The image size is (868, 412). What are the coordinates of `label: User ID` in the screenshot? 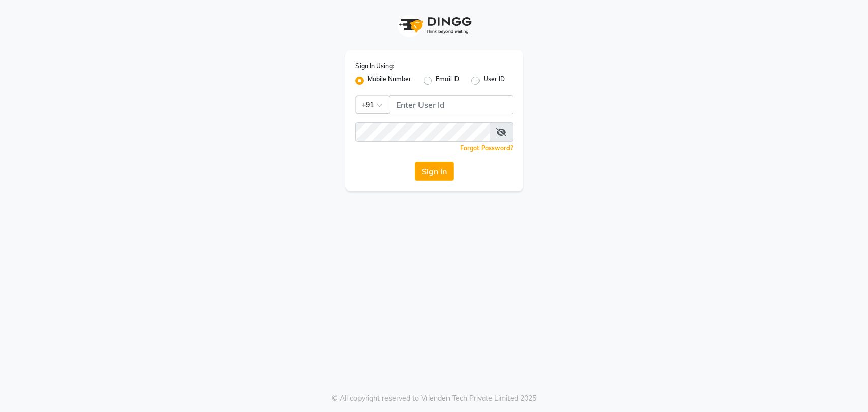 It's located at (495, 81).